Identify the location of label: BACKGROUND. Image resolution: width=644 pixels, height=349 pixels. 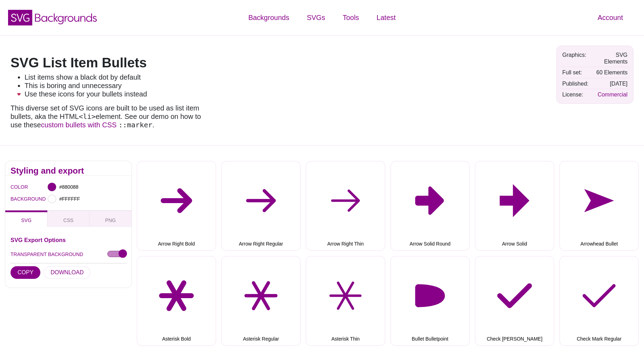
(15, 199).